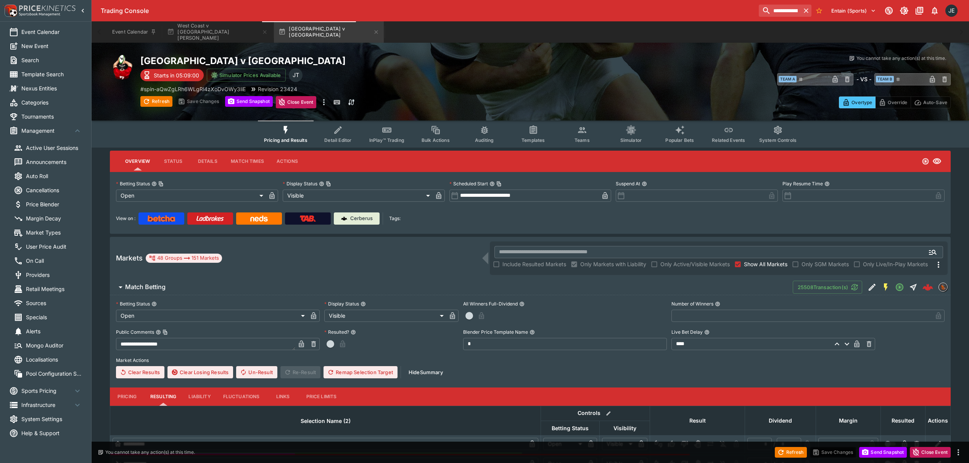  Describe the element at coordinates (436, 140) in the screenshot. I see `span: Bulk Actions` at that location.